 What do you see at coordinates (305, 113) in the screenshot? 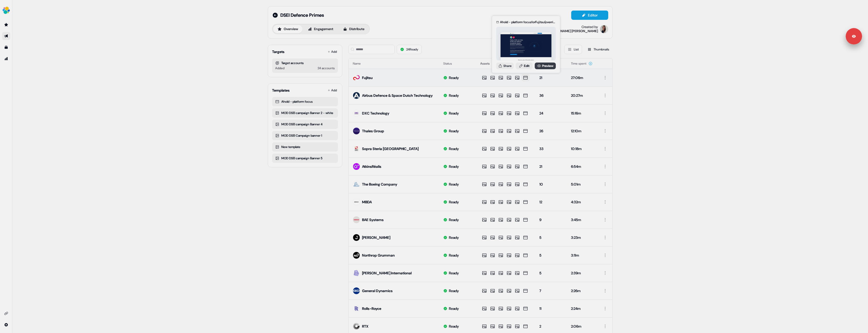
I see `div: MOD DSEI campaign Banner 2 - white` at bounding box center [305, 113].